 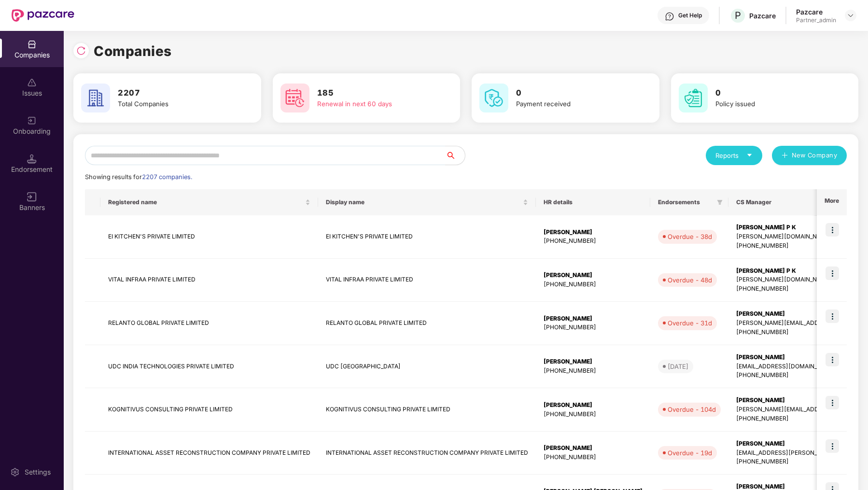 I want to click on div: Partner_admin, so click(x=816, y=20).